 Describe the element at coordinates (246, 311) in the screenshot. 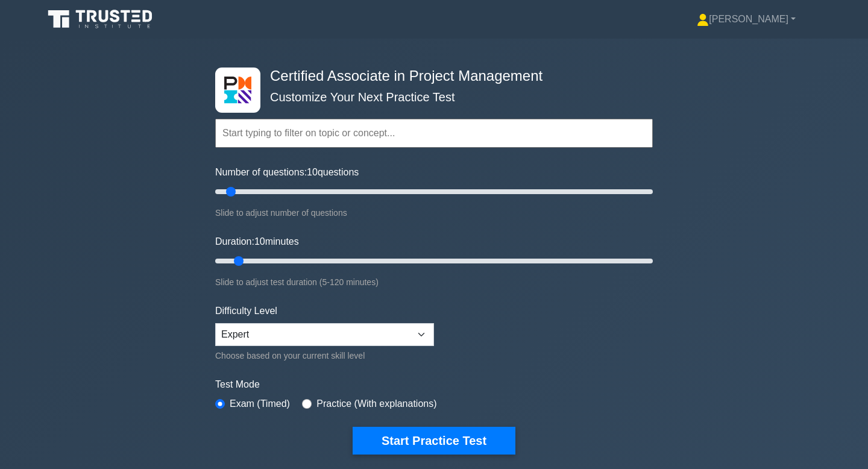

I see `label: Difficulty Level` at that location.